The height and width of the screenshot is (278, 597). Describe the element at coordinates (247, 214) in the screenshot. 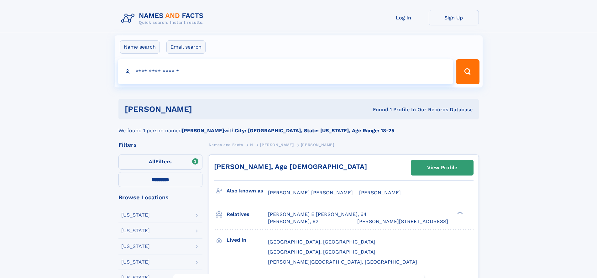

I see `h3: Relatives` at that location.